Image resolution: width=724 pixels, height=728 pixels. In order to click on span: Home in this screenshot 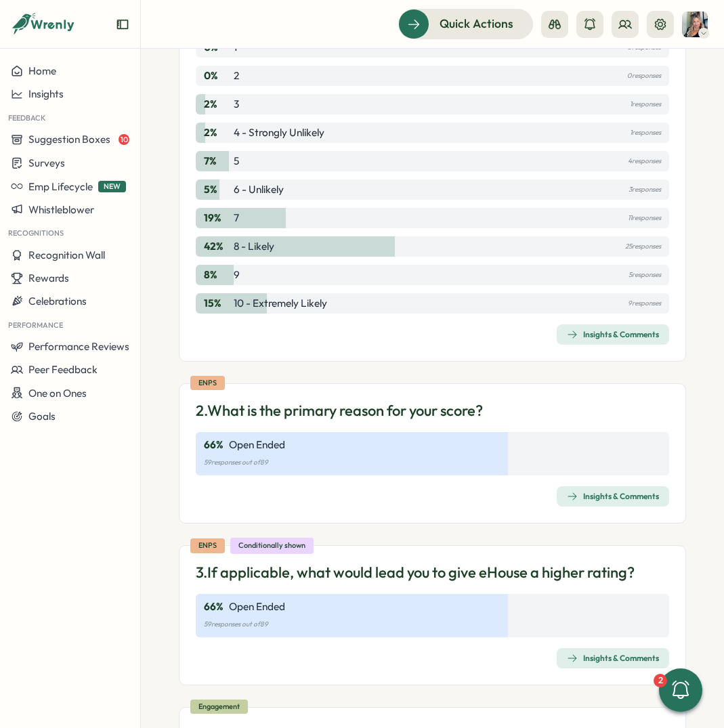, I will do `click(42, 71)`.